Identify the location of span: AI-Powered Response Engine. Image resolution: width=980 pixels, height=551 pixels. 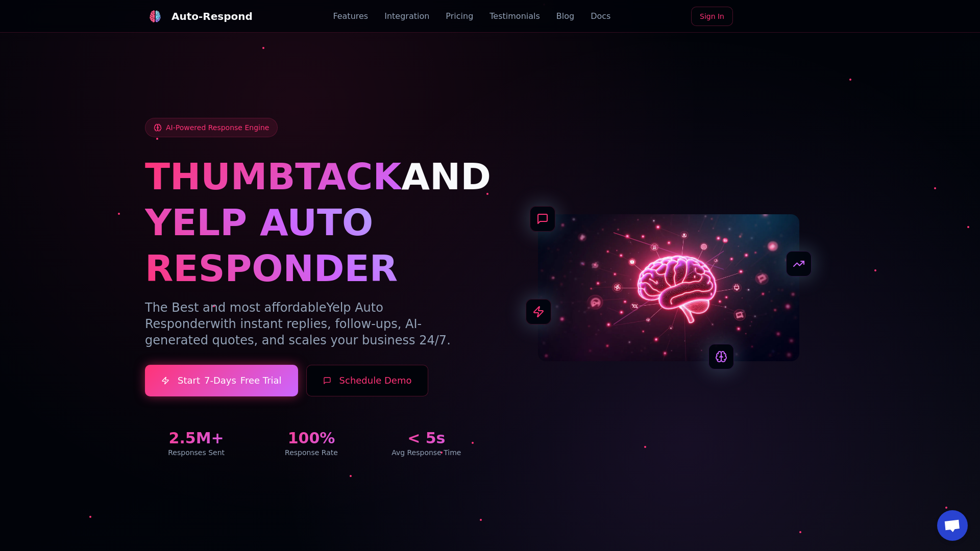
(217, 128).